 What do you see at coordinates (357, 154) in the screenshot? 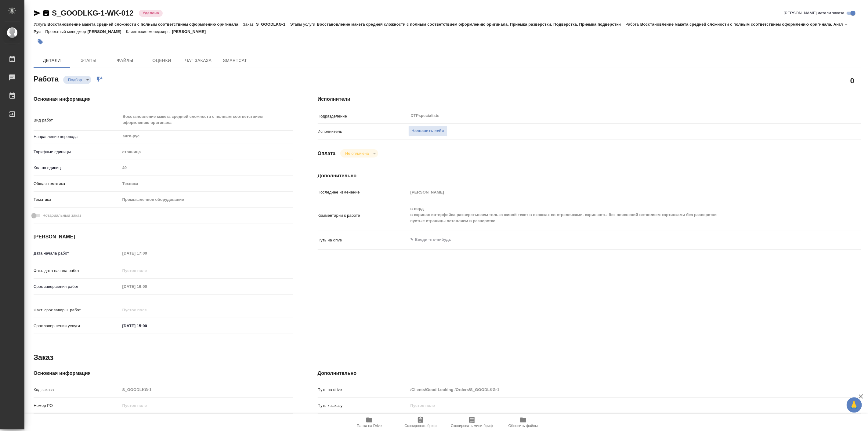
I see `button: Не оплачена` at bounding box center [357, 154].